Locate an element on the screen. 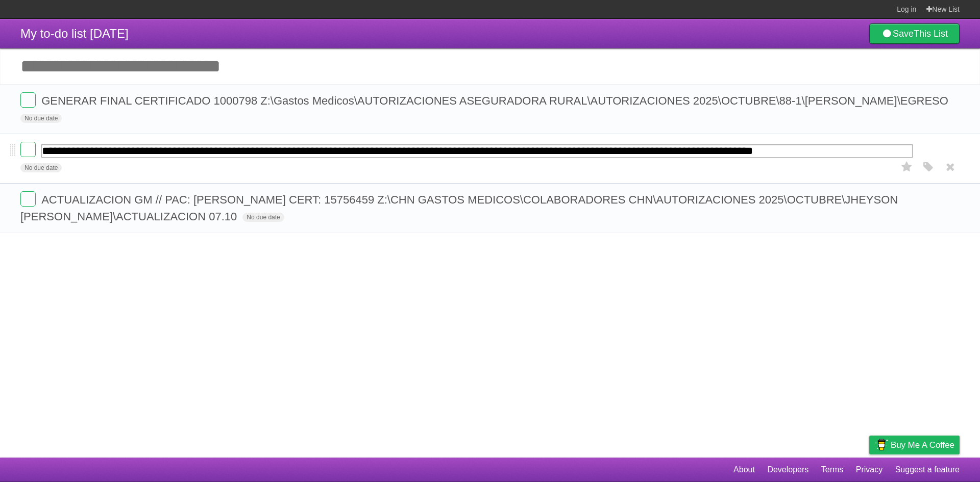  label: Star task is located at coordinates (907, 167).